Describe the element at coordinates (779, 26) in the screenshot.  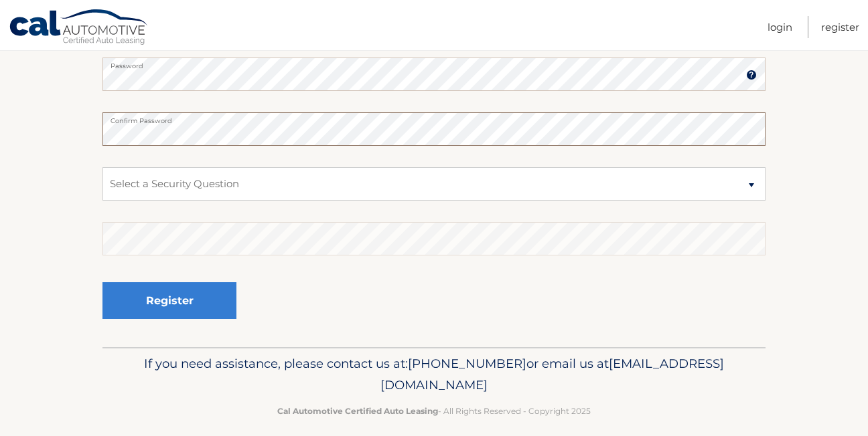
I see `a: Login` at that location.